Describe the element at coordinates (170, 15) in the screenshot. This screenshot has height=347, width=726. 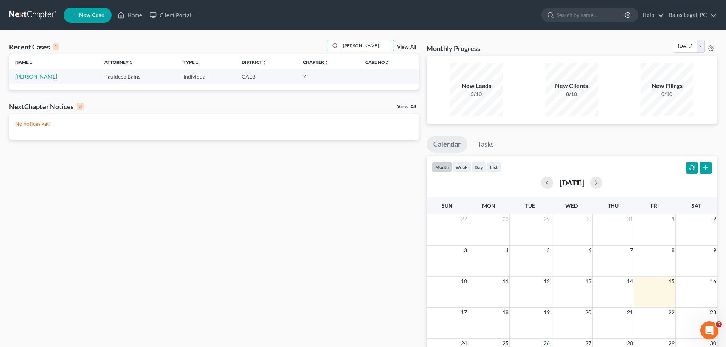
I see `a: Client Portal` at that location.